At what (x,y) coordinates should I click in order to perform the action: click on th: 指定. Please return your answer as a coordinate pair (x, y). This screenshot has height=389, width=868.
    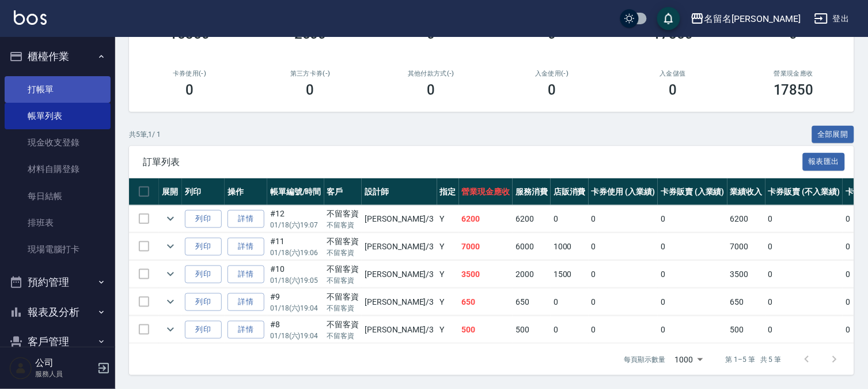
    Looking at the image, I should click on (448, 192).